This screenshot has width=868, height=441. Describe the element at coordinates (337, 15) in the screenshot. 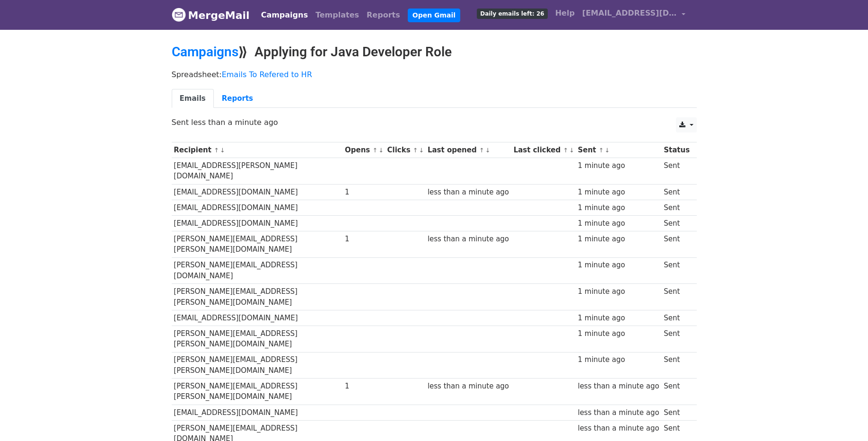

I see `a: Templates` at that location.